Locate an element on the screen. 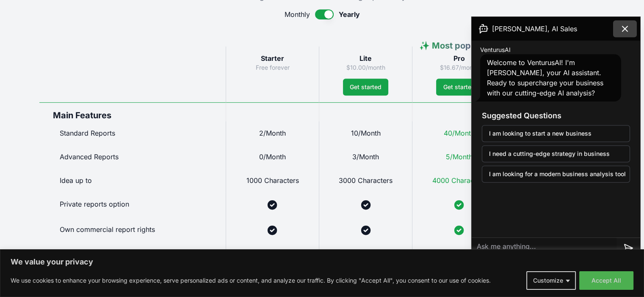  p: $16.67/month is located at coordinates (459, 68).